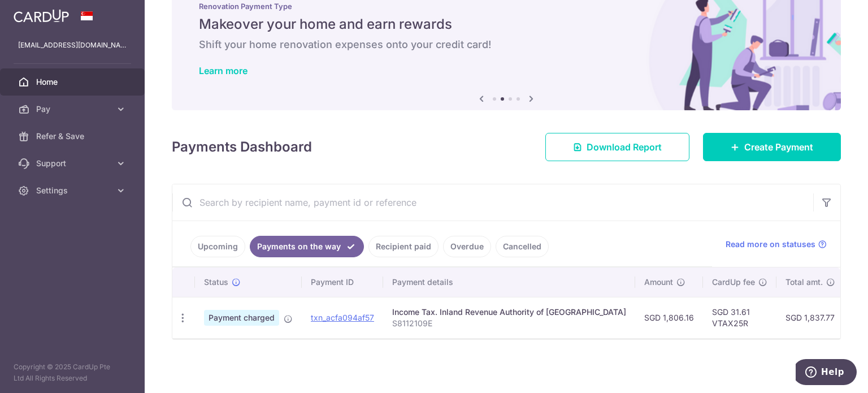  I want to click on span: Help, so click(37, 13).